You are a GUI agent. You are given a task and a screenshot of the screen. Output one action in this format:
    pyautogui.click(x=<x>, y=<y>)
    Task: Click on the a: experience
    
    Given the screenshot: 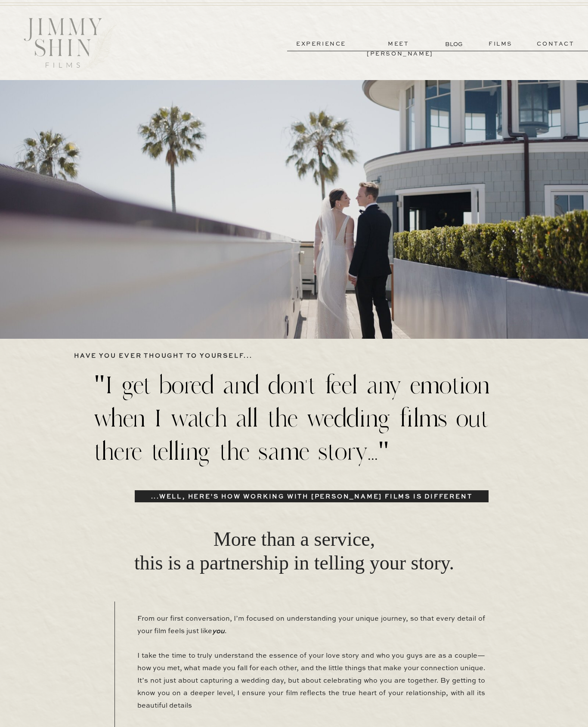 What is the action you would take?
    pyautogui.click(x=321, y=44)
    